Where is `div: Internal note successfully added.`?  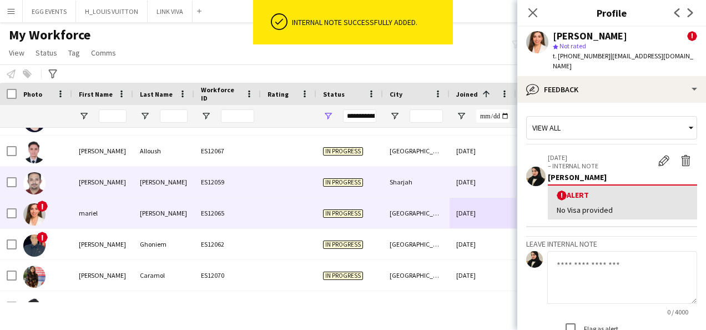 div: Internal note successfully added. is located at coordinates (370, 22).